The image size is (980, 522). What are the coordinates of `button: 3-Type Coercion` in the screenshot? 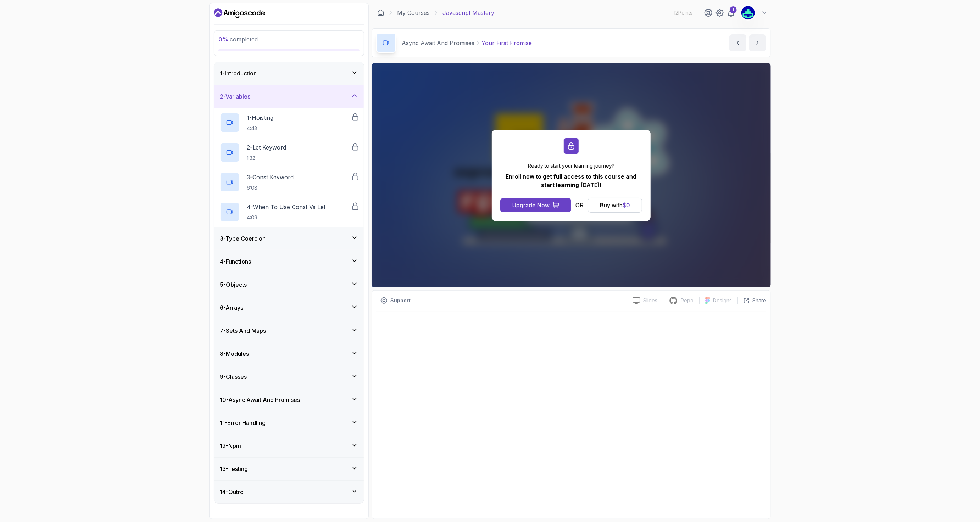 It's located at (289, 239).